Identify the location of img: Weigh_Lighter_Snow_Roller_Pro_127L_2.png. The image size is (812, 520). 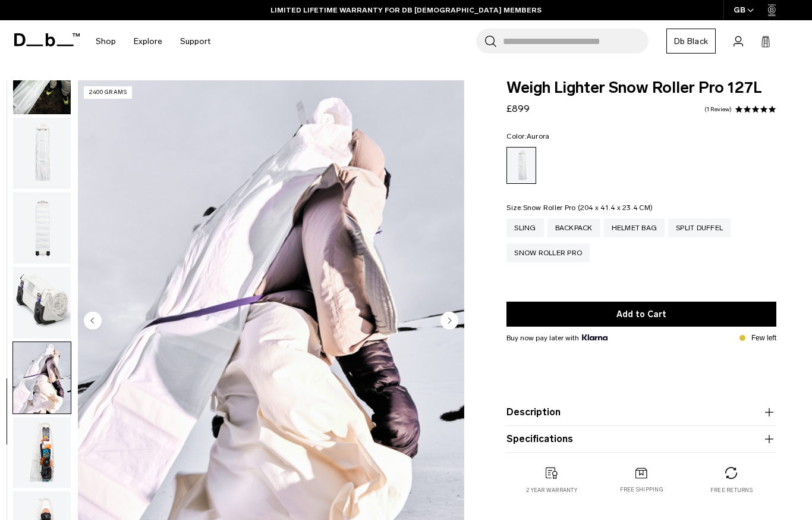
(41, 154).